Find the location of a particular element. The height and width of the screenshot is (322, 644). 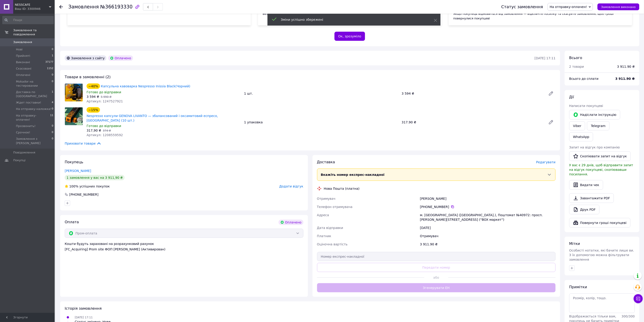

button: Надіслати інструкцію is located at coordinates (595, 114).